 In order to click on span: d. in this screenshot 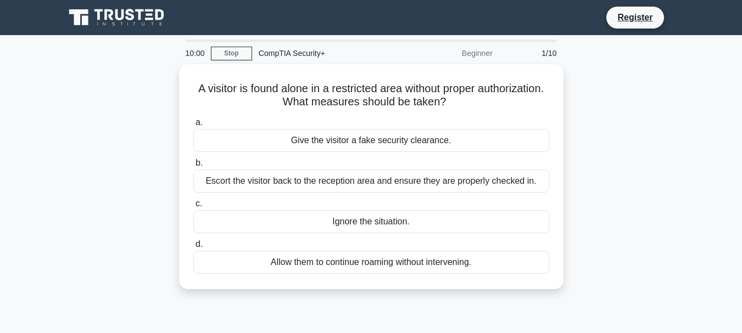, I will do `click(199, 244)`.